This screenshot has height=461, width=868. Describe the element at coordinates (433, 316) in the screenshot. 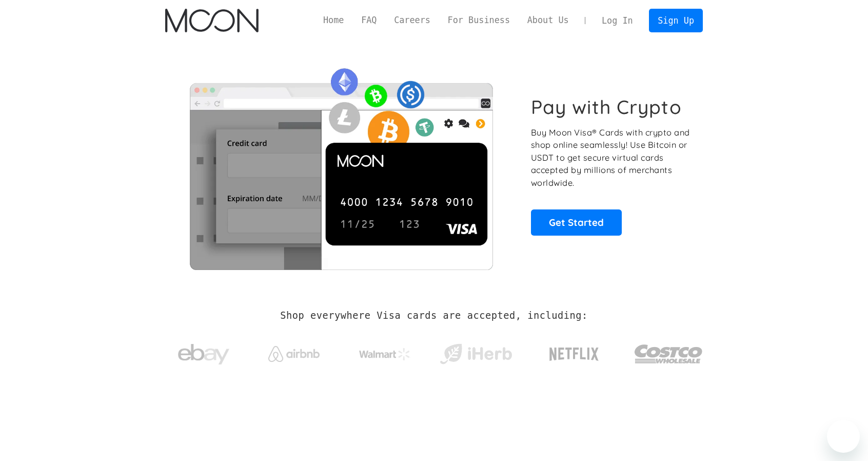

I see `h2: Shop everywhere Visa cards are accepted, including:` at that location.